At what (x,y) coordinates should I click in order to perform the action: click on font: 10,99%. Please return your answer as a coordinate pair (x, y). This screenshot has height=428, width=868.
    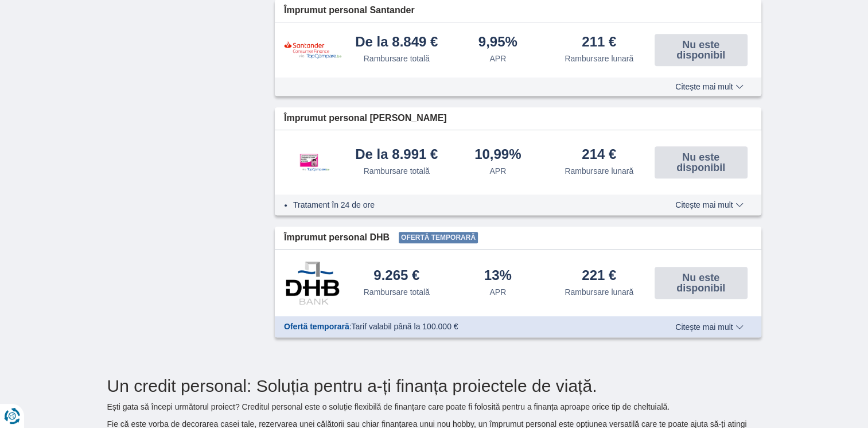
    Looking at the image, I should click on (497, 153).